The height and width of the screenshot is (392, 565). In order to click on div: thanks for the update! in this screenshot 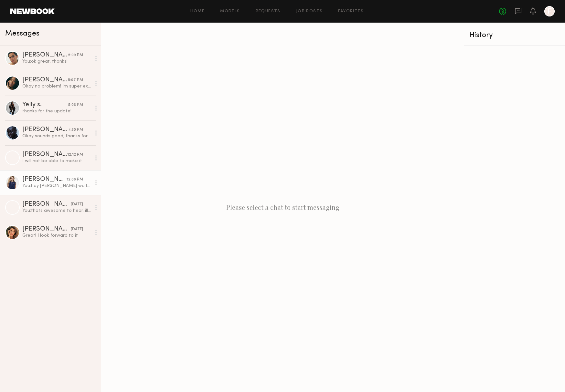, I will do `click(56, 111)`.